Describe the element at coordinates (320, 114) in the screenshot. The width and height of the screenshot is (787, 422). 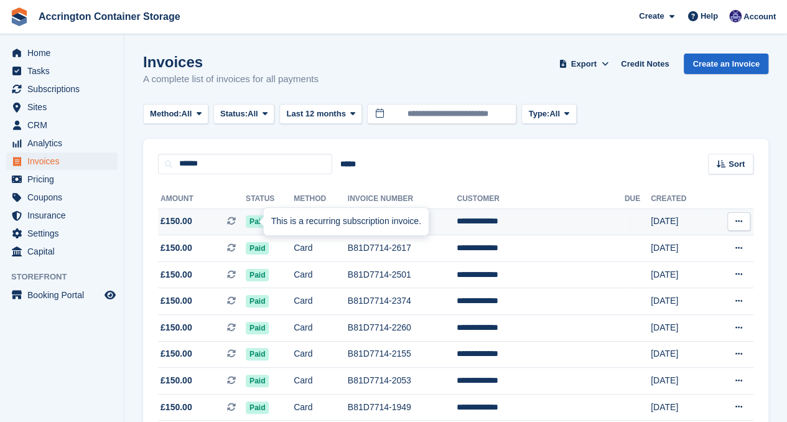
I see `button: Last 12 months` at that location.